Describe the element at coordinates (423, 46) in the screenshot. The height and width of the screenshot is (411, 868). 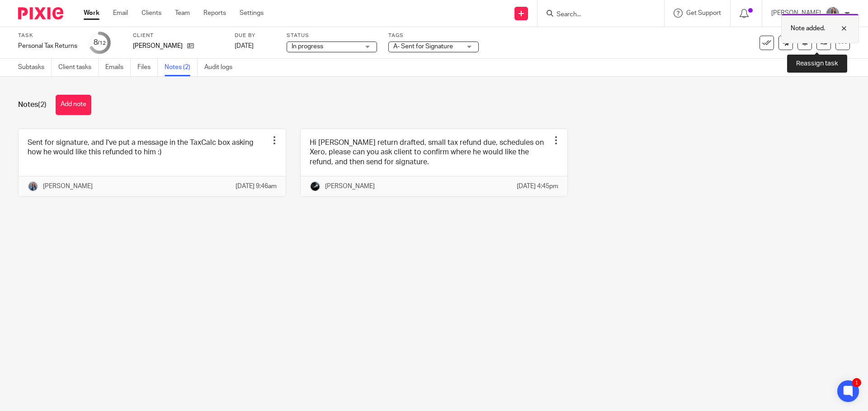
I see `span: A- Sent for Signature` at that location.